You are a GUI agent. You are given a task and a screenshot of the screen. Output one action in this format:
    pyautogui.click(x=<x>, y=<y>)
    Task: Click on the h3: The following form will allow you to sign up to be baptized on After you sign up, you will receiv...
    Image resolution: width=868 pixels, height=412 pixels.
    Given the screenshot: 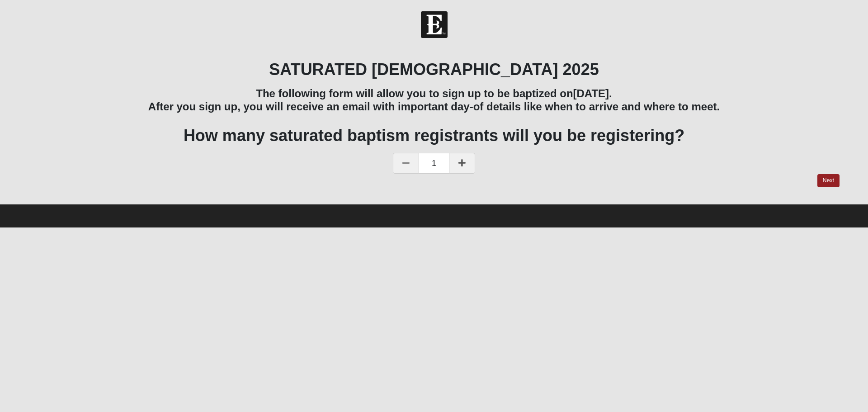 What is the action you would take?
    pyautogui.click(x=434, y=101)
    